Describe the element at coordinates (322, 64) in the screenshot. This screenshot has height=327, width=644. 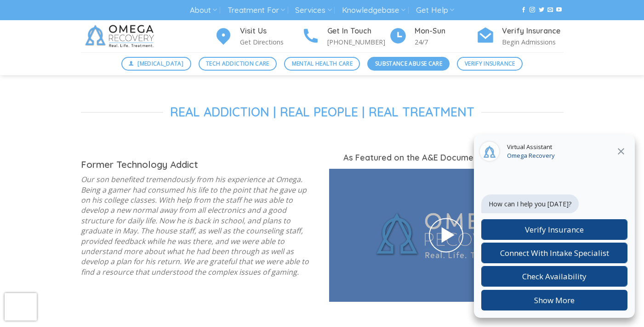
I see `a: Mental Health Care` at that location.